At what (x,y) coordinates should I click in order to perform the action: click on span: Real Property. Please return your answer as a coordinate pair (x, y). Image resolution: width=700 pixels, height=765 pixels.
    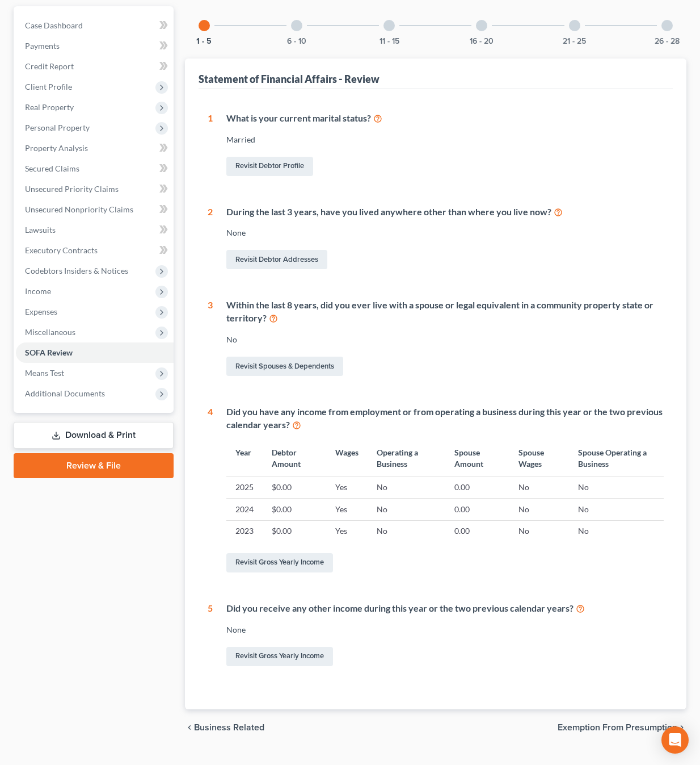
    Looking at the image, I should click on (50, 106).